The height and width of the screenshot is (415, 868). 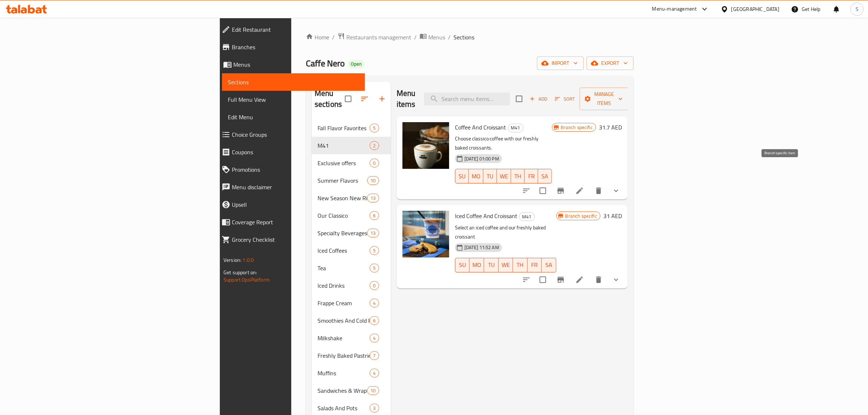 I want to click on div: Frappe Cream, so click(x=344, y=303).